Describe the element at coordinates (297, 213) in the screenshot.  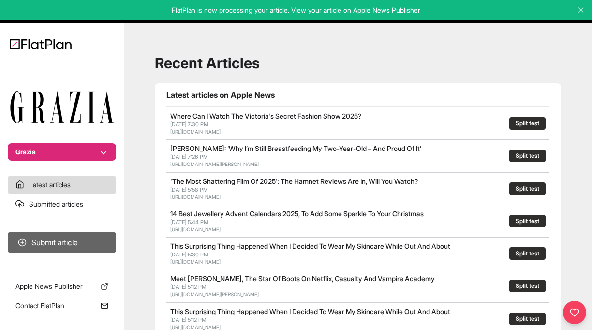
I see `a: 14 Best Jewellery Advent Calendars 2025, To Add Some Sparkle To Your Christmas` at that location.